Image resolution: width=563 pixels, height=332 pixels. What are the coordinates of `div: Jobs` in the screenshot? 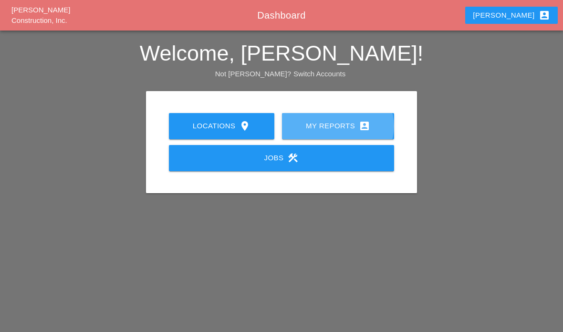 It's located at (282, 158).